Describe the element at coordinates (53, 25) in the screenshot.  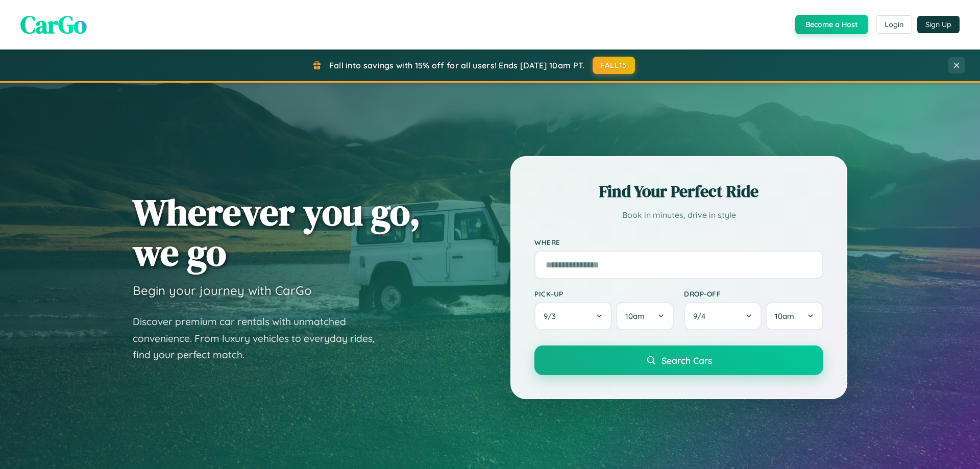
I see `span: CarGo` at that location.